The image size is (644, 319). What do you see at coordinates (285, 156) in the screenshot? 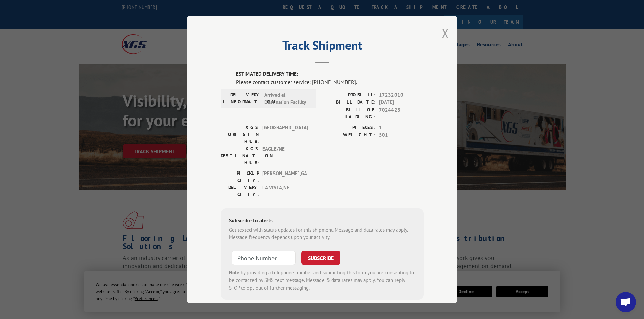
I see `span: EAGLE/NE` at bounding box center [285, 156].